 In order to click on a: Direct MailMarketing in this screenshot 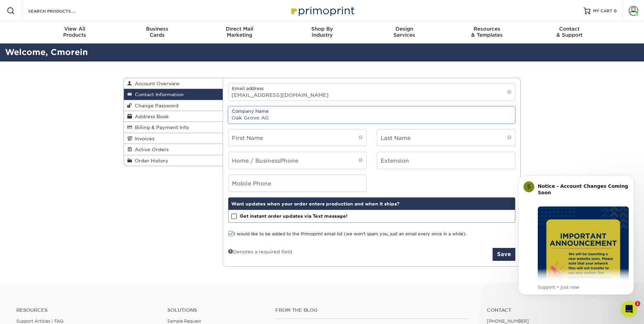, I will do `click(239, 33)`.